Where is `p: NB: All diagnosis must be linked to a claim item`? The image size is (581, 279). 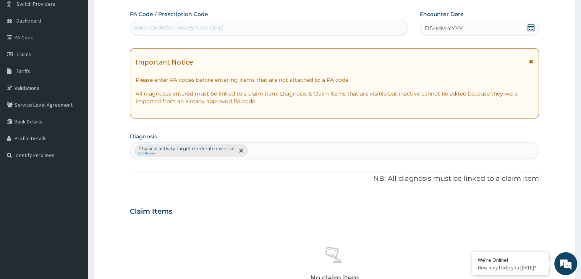
p: NB: All diagnosis must be linked to a claim item is located at coordinates (335, 179).